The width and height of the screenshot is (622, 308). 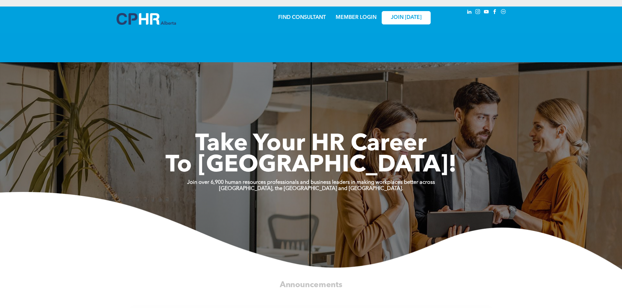 I want to click on a: youtube, so click(x=486, y=12).